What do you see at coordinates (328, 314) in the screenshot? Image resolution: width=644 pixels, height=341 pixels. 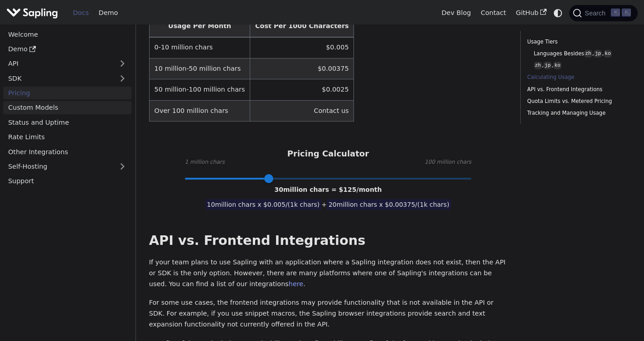 I see `p: For some use cases, the frontend integrations may provide functionality that is not available in ...` at bounding box center [328, 314].